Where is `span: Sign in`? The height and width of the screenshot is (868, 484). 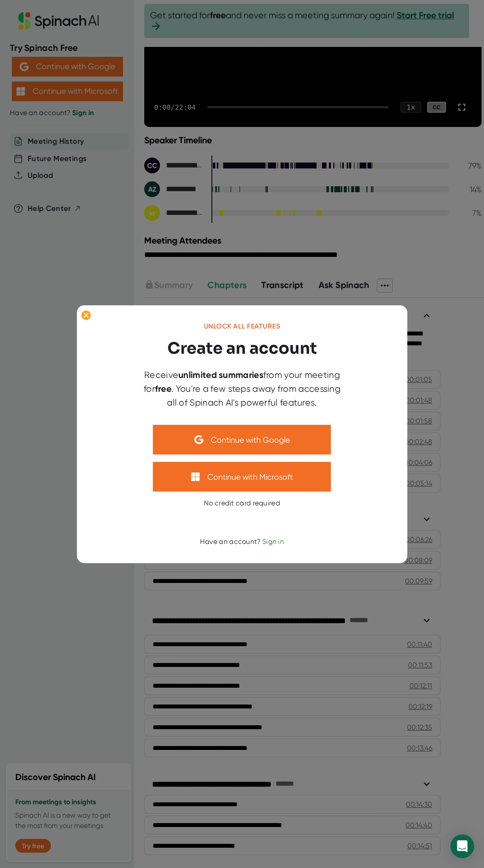
span: Sign in is located at coordinates (273, 541).